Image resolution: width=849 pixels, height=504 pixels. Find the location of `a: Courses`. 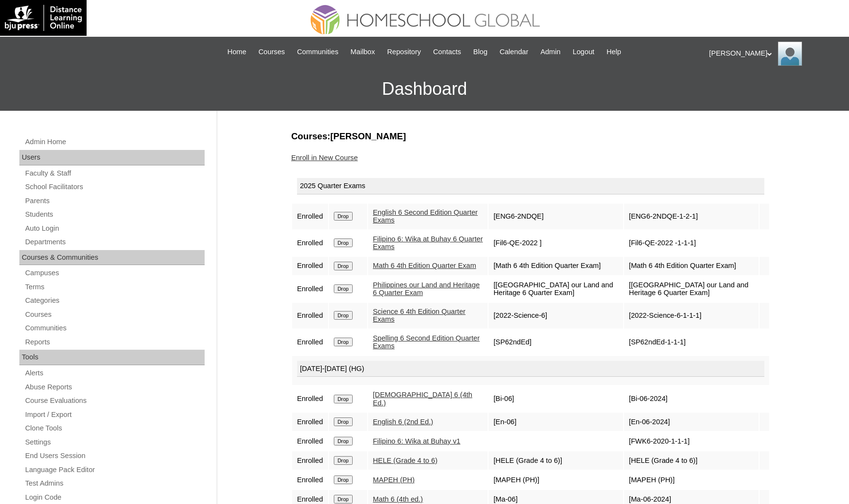

a: Courses is located at coordinates (114, 314).